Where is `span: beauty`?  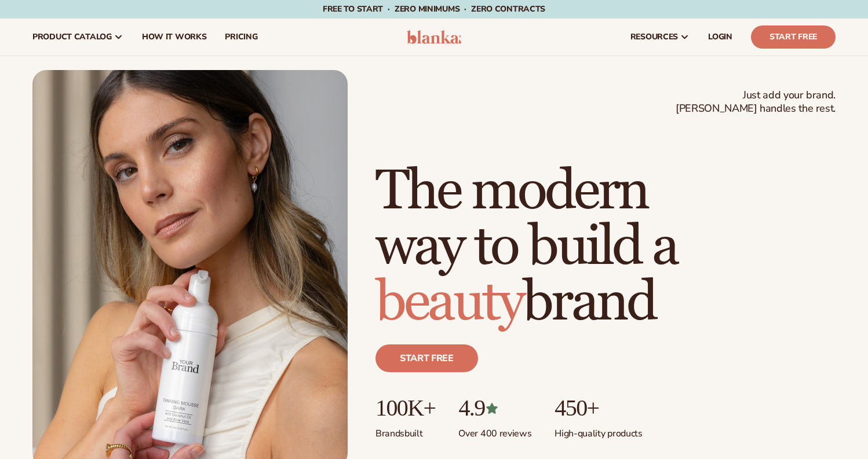
span: beauty is located at coordinates (449, 302).